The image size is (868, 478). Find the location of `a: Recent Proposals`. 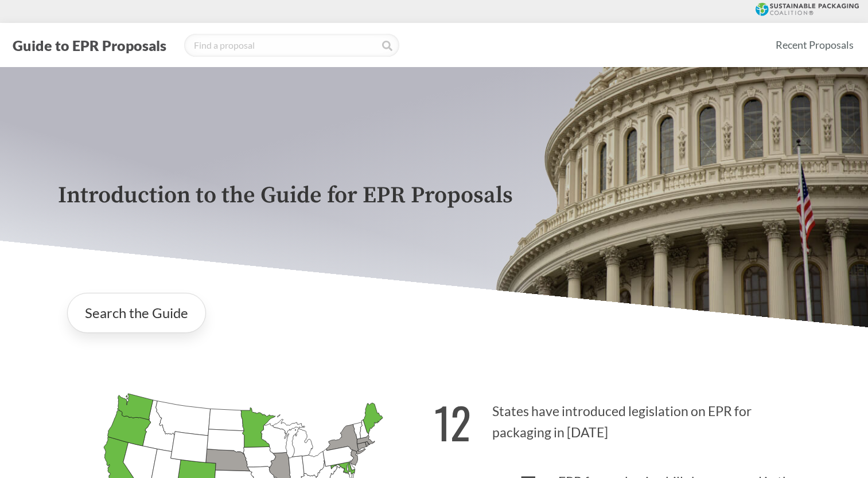

a: Recent Proposals is located at coordinates (815, 44).